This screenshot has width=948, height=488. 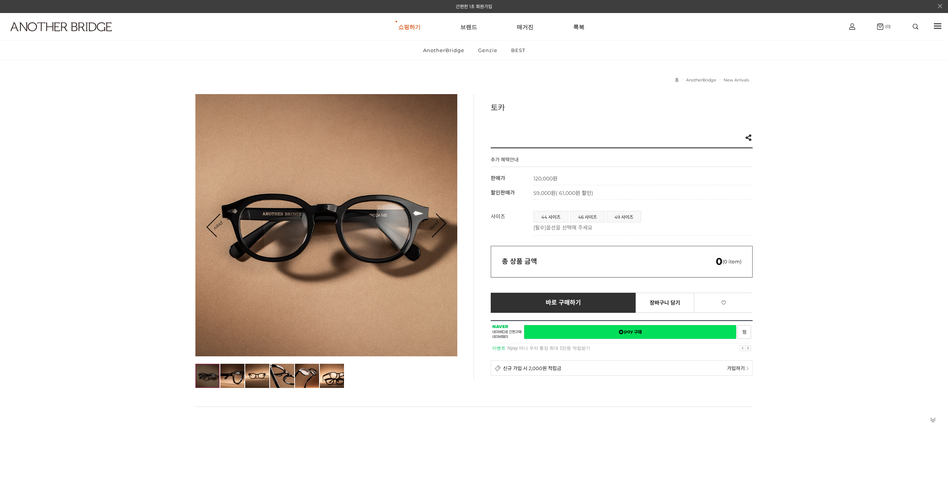 I want to click on span: 신규 가입 시 2,000원 적립금, so click(x=532, y=368).